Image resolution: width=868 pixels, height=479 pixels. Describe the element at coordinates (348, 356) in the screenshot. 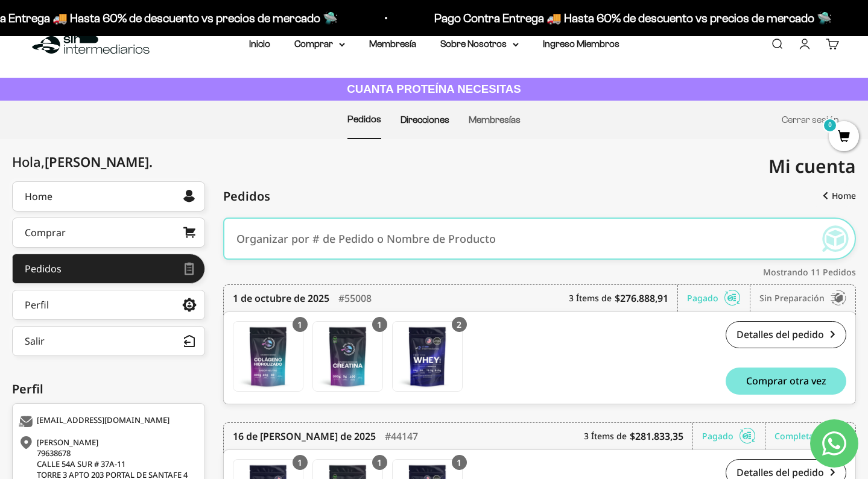

I see `a: Creatina Monohidrato - 300g` at that location.